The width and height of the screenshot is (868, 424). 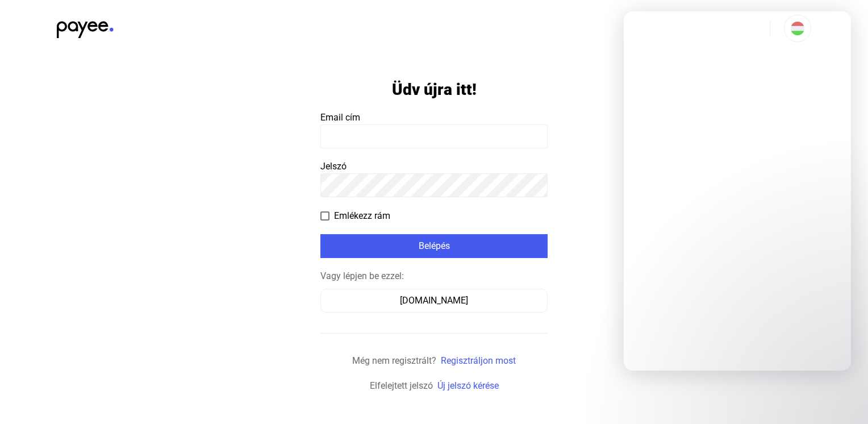 I want to click on a: Regisztráljon most, so click(x=478, y=360).